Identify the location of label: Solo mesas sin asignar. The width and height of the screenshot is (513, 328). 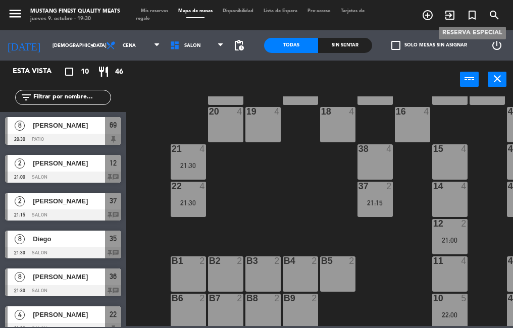
(429, 45).